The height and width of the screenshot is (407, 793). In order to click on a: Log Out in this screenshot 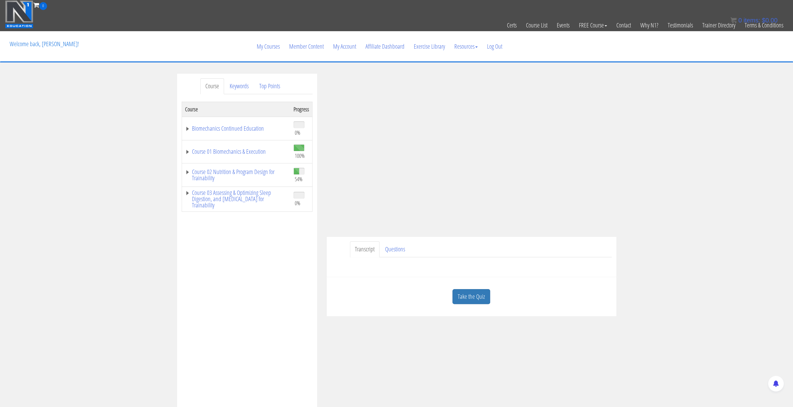, I will do `click(495, 46)`.